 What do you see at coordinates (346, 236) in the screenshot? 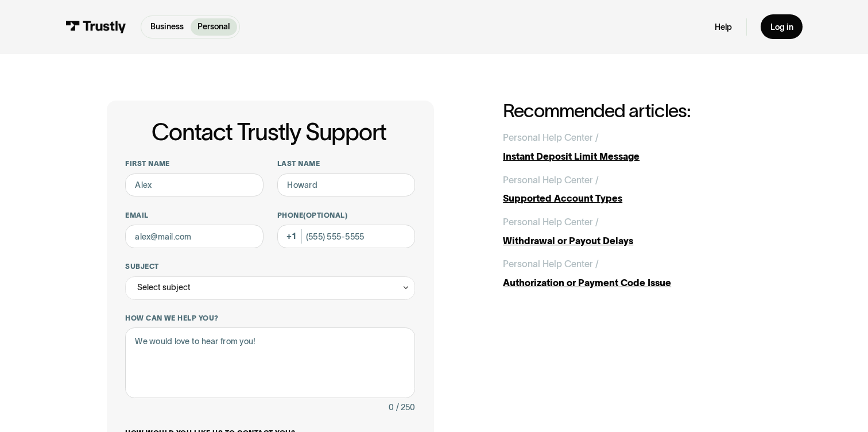
I see `input: (555) 555-5555` at bounding box center [346, 236].